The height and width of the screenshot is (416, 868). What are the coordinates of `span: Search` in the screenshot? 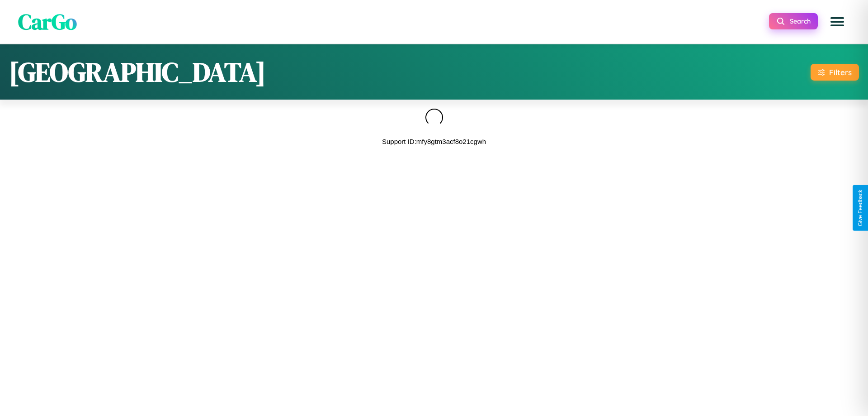 It's located at (801, 21).